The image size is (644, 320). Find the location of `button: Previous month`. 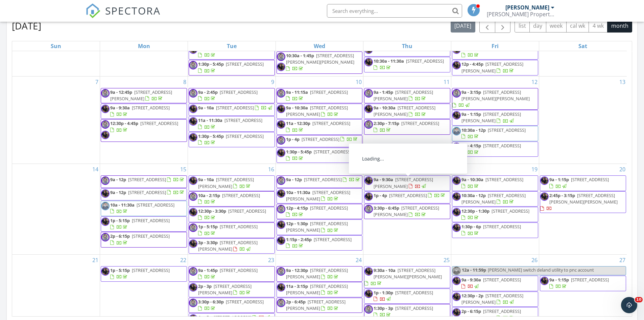

button: Previous month is located at coordinates (487, 26).